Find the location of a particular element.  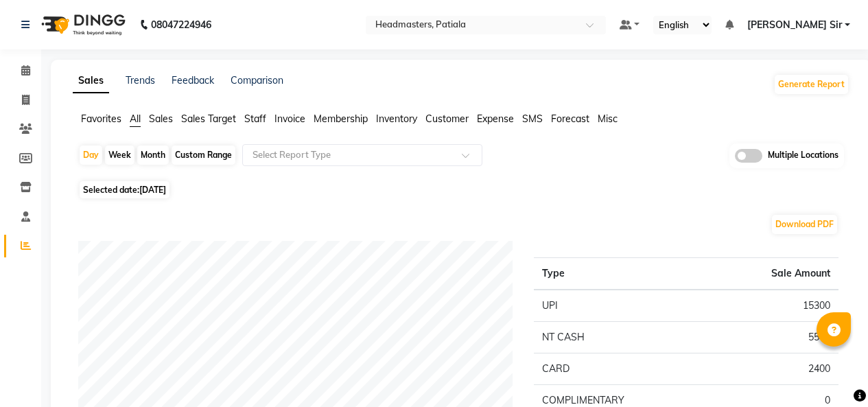

td: CARD is located at coordinates (620, 369).